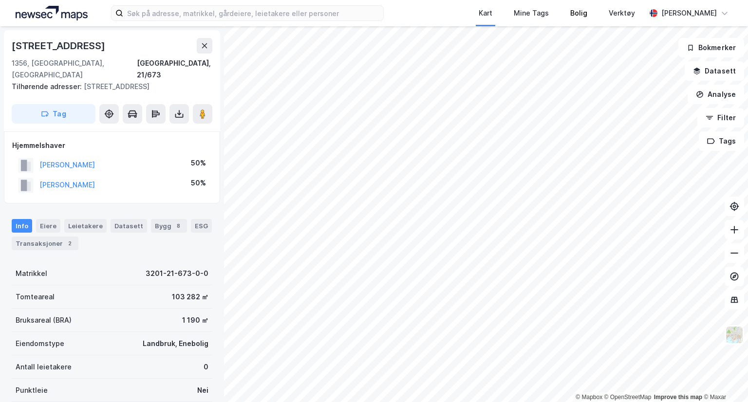  I want to click on a: Improve this map, so click(678, 397).